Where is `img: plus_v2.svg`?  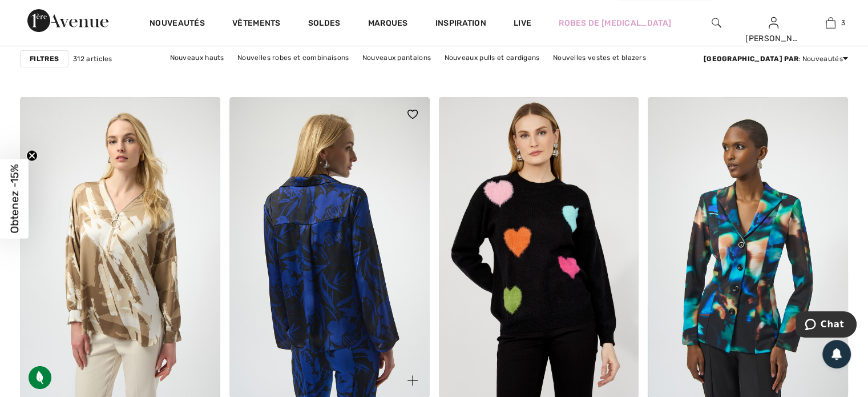
img: plus_v2.svg is located at coordinates (412, 381).